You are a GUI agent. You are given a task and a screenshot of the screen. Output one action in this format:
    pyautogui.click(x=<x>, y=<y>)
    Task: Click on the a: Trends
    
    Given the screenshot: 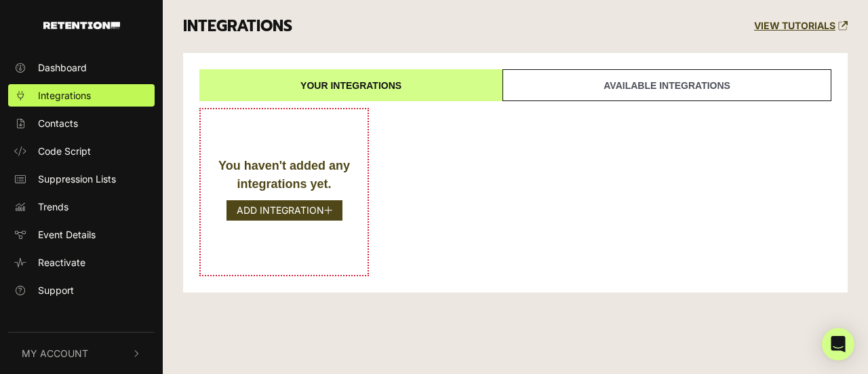 What is the action you would take?
    pyautogui.click(x=81, y=206)
    